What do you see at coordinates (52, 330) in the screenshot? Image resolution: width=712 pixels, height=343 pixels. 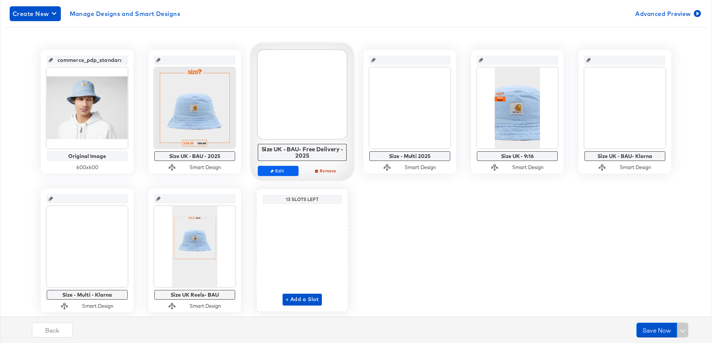 I see `button: Back` at bounding box center [52, 330].